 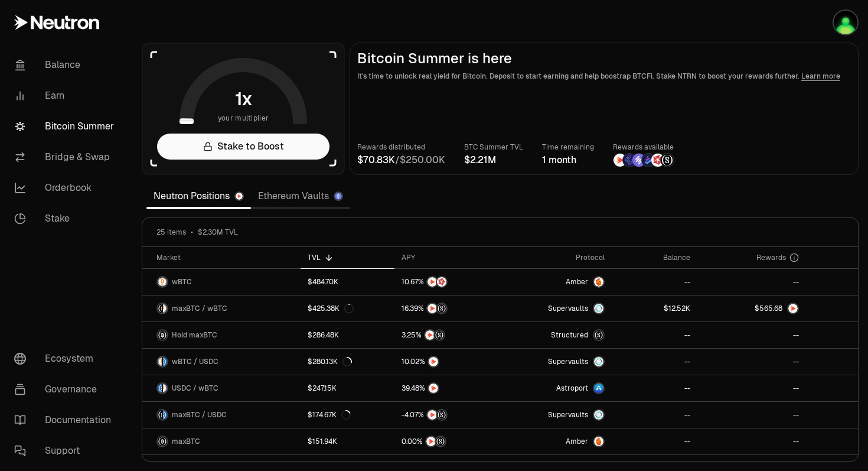 What do you see at coordinates (348, 441) in the screenshot?
I see `a: $151.94K` at bounding box center [348, 441].